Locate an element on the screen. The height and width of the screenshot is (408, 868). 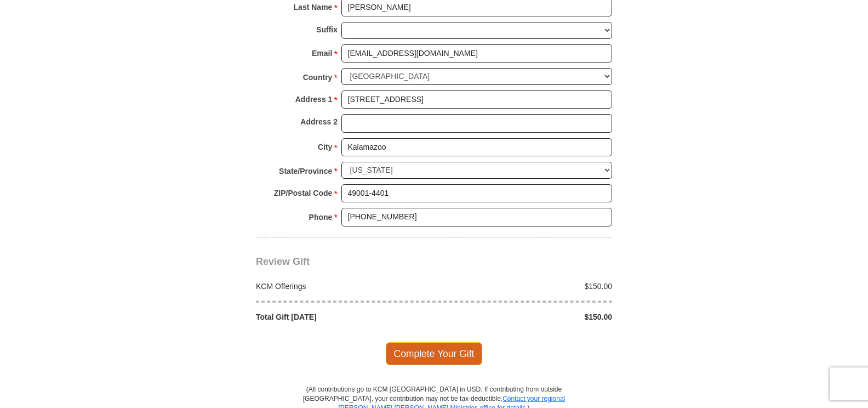
strong: Email is located at coordinates (321, 53).